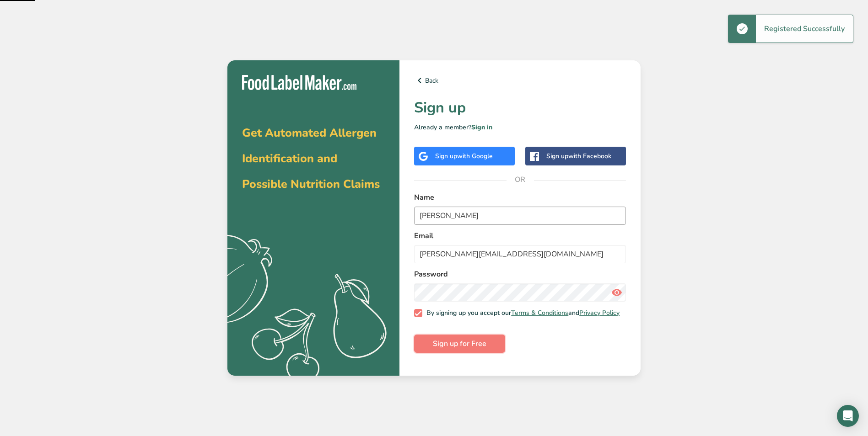 The width and height of the screenshot is (868, 436). What do you see at coordinates (520, 80) in the screenshot?
I see `a: Back` at bounding box center [520, 80].